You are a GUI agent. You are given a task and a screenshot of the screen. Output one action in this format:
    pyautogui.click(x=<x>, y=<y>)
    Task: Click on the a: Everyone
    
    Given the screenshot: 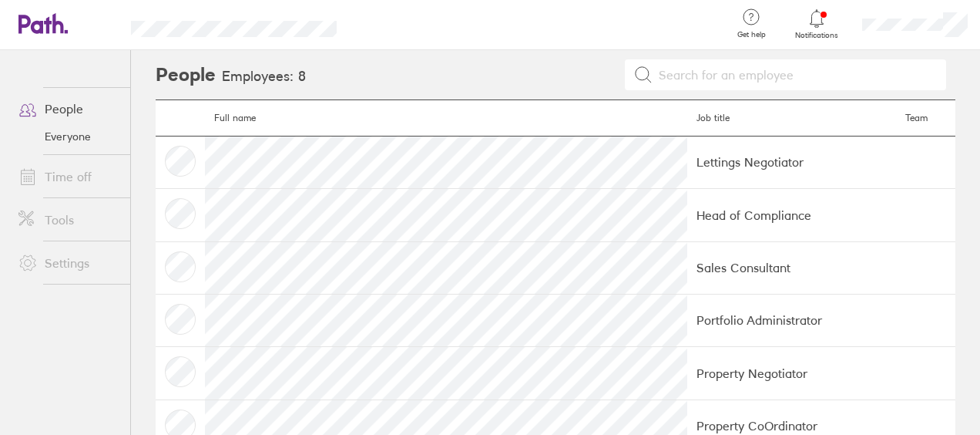 What is the action you would take?
    pyautogui.click(x=68, y=136)
    